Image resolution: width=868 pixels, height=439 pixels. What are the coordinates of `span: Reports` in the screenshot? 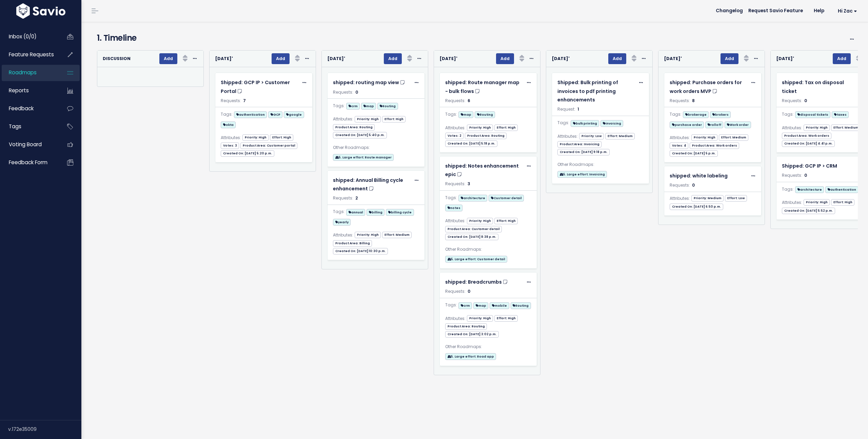 It's located at (19, 90).